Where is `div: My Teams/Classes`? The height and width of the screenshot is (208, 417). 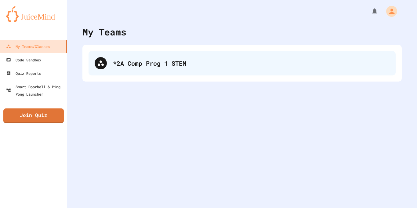
div: My Teams/Classes is located at coordinates (28, 46).